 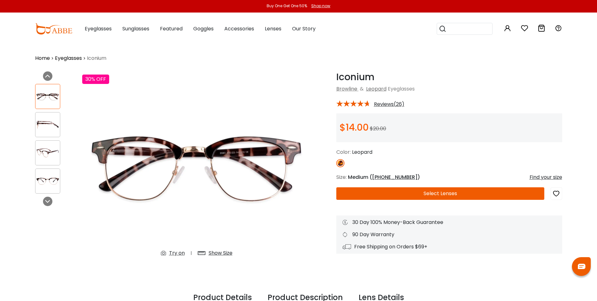 What do you see at coordinates (320, 6) in the screenshot?
I see `div: Shop now` at bounding box center [320, 6].